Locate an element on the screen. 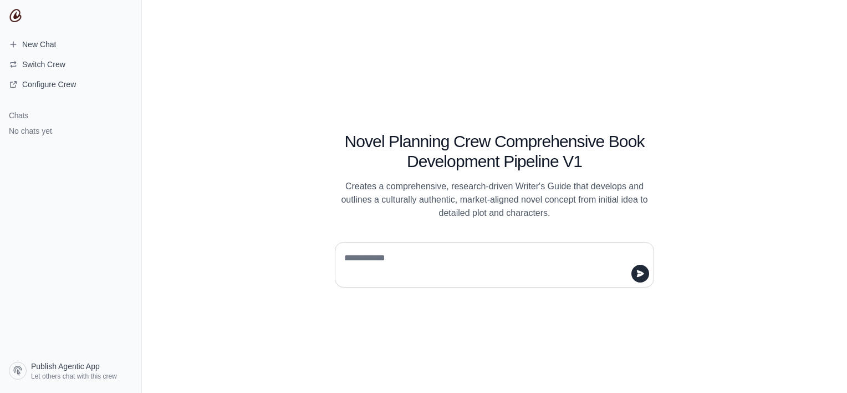 The width and height of the screenshot is (847, 393). span: Let others chat with this crew is located at coordinates (74, 376).